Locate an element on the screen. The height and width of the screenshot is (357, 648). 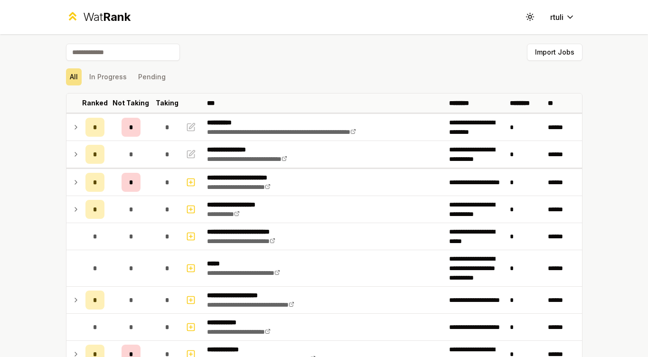
button: In Progress is located at coordinates (108, 77).